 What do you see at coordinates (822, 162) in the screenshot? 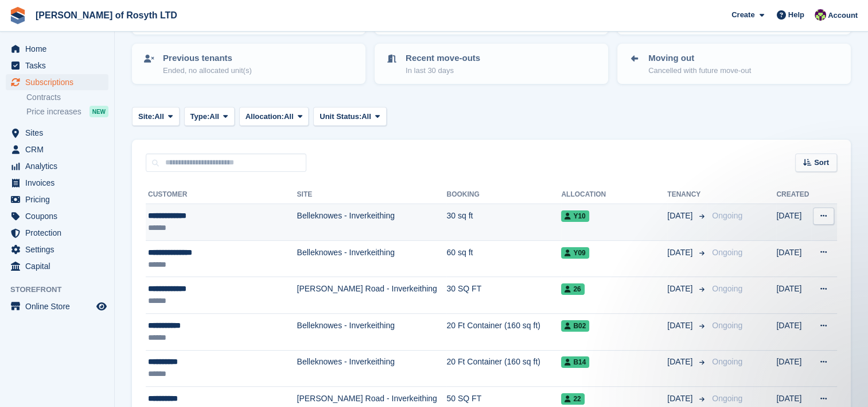
I see `span: Sort` at bounding box center [822, 162].